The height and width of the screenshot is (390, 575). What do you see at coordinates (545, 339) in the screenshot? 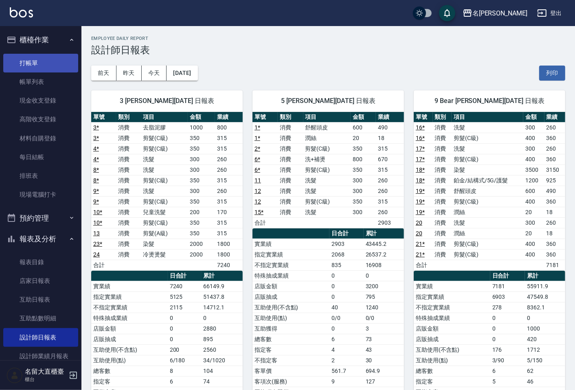
I see `td: 420` at bounding box center [545, 339].